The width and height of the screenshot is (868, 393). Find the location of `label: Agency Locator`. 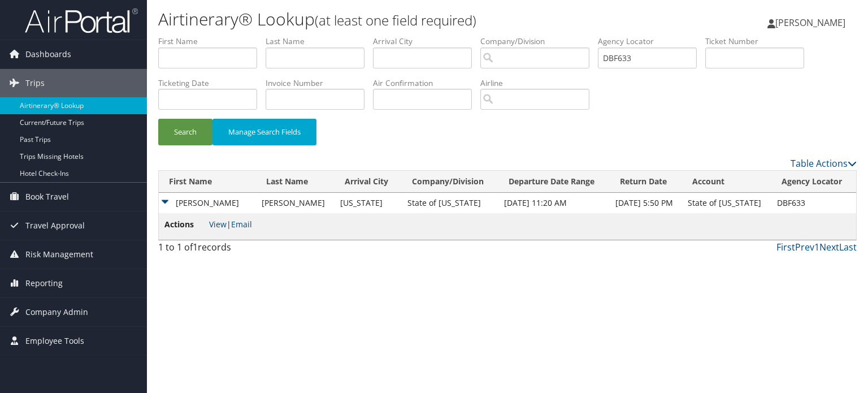

label: Agency Locator is located at coordinates (651, 41).